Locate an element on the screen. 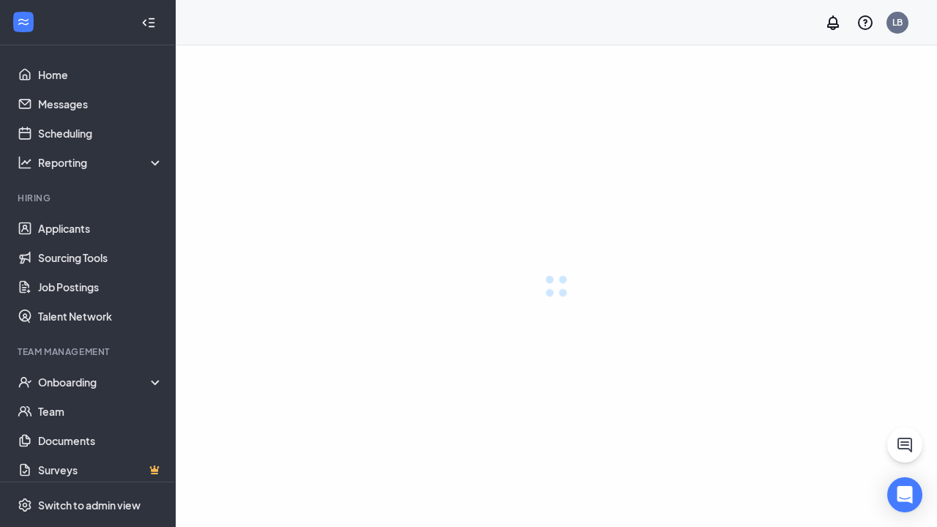 The image size is (937, 527). a: Applicants is located at coordinates (100, 228).